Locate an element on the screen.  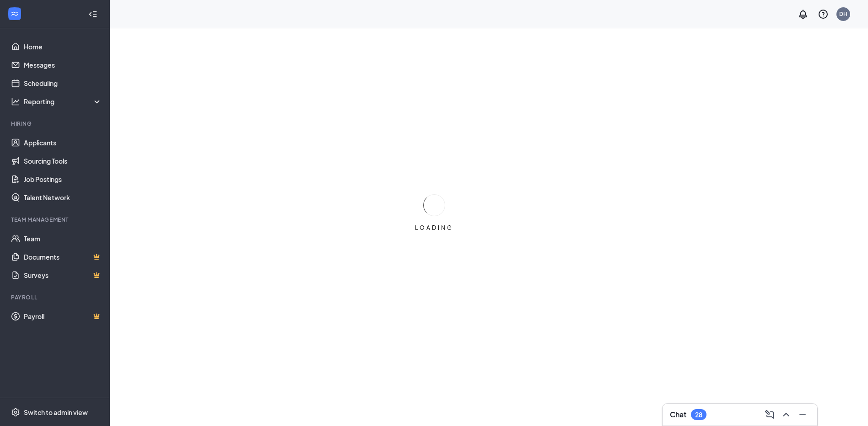
svg: ChevronUp is located at coordinates (786, 415).